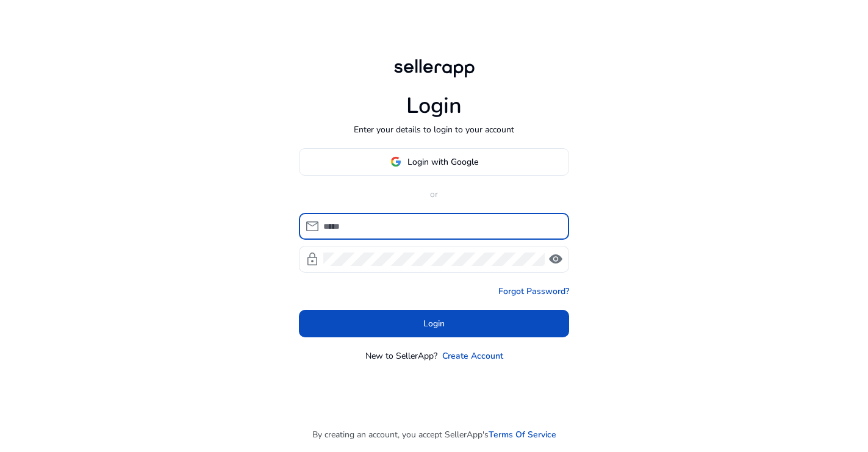  Describe the element at coordinates (522, 434) in the screenshot. I see `a: Terms Of Service` at that location.